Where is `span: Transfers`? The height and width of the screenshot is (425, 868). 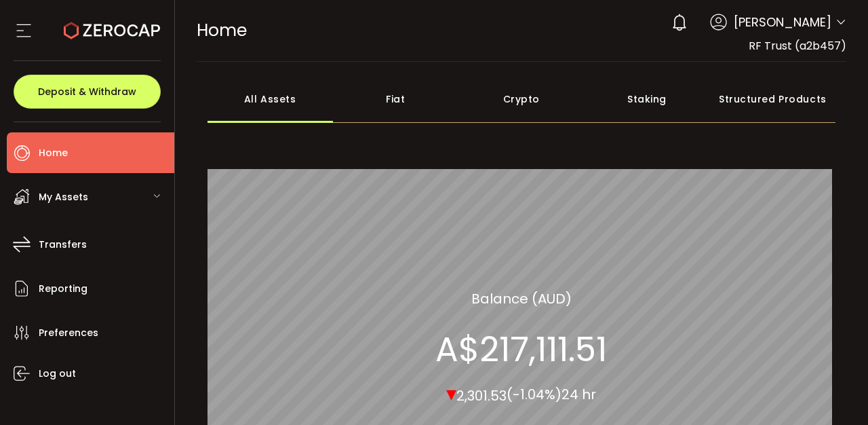 span: Transfers is located at coordinates (63, 245).